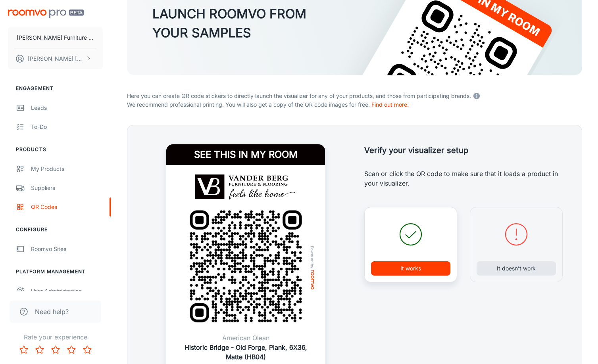  Describe the element at coordinates (71, 350) in the screenshot. I see `button: Rate 4 star` at that location.